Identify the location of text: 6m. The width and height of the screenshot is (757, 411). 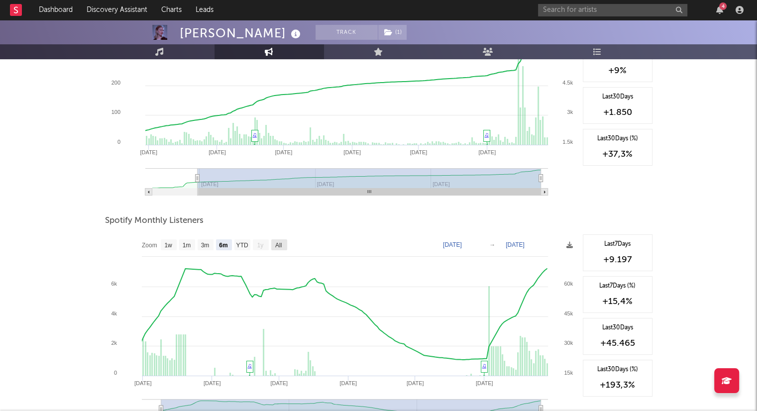
(223, 245).